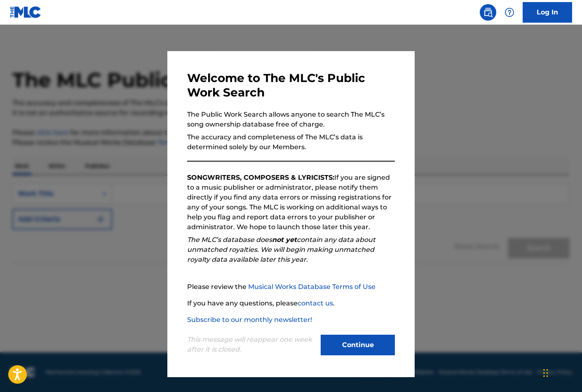  I want to click on p: If you have any questions, please ., so click(291, 303).